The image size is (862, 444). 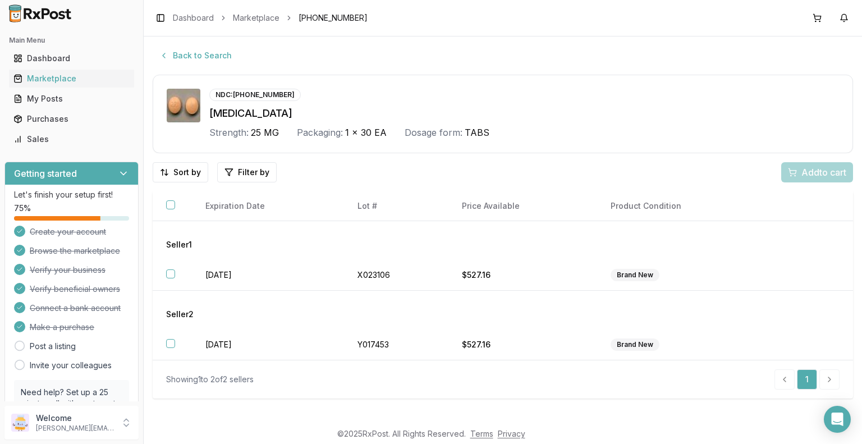 What do you see at coordinates (71, 139) in the screenshot?
I see `button: Sales` at bounding box center [71, 139].